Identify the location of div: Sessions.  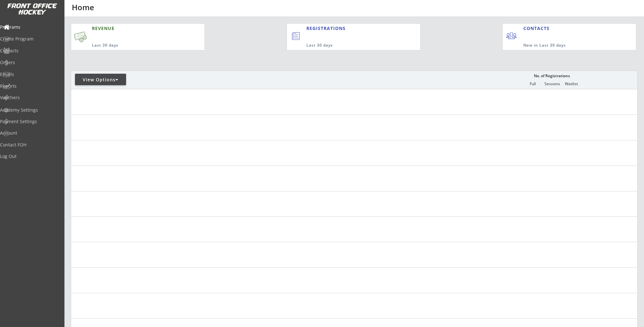
(552, 84).